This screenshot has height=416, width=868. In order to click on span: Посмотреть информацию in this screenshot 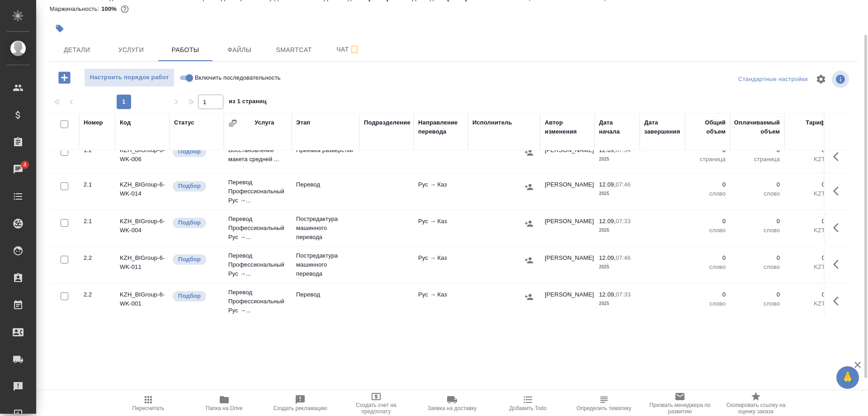, I will do `click(841, 79)`.